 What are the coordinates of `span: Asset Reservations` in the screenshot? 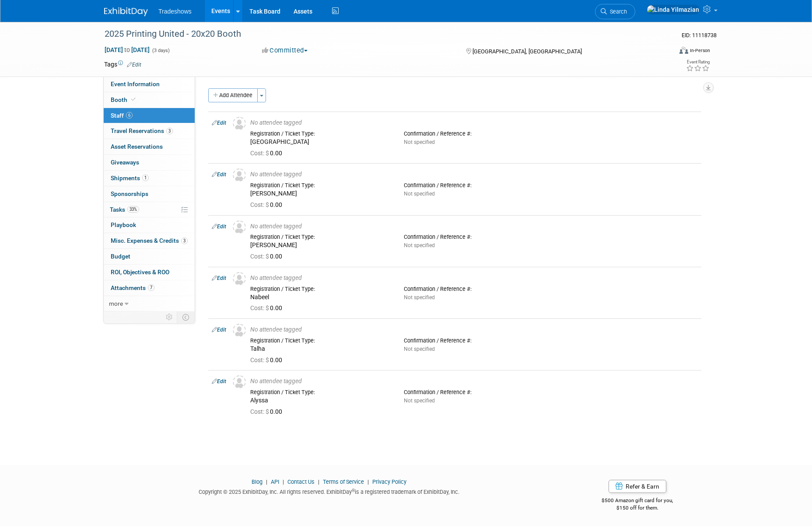 It's located at (136, 147).